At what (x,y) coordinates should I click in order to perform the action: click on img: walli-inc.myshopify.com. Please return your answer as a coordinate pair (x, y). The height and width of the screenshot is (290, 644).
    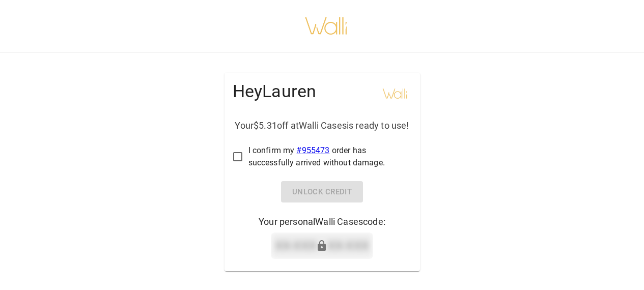
    Looking at the image, I should click on (326, 26).